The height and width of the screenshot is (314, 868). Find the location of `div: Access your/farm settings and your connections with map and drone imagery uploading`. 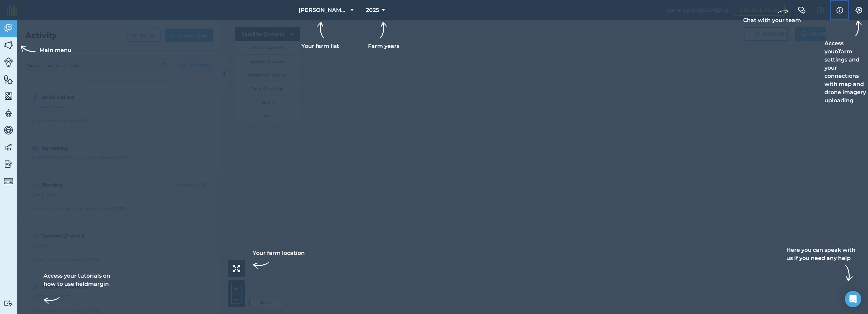

div: Access your/farm settings and your connections with map and drone imagery uploading is located at coordinates (846, 63).